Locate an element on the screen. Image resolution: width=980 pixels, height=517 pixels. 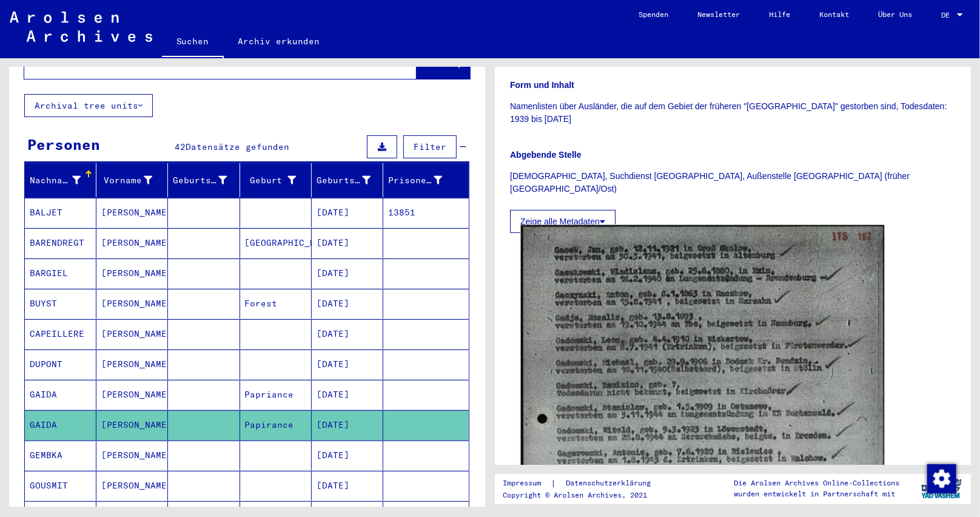
mat-header-cell: Vorname is located at coordinates (133, 181).